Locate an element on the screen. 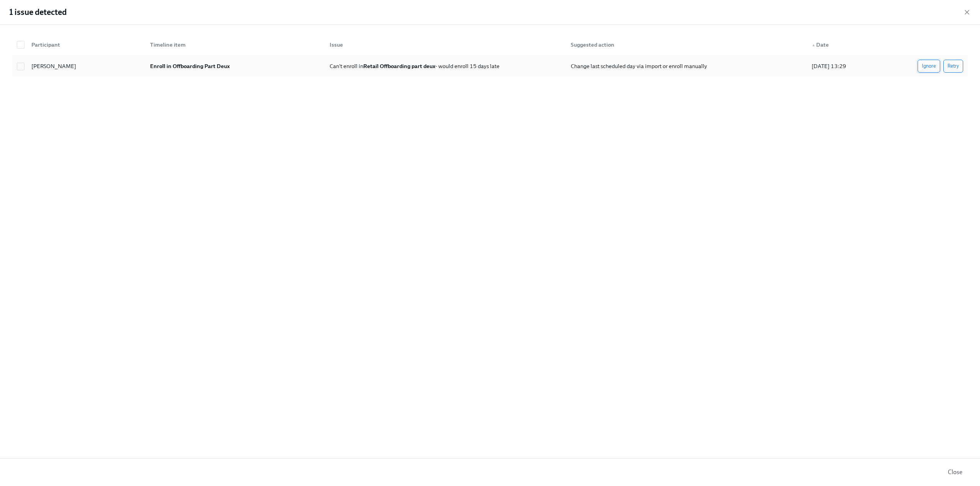 The height and width of the screenshot is (486, 980). span: Can't enroll in - would enroll 15 days late is located at coordinates (414, 66).